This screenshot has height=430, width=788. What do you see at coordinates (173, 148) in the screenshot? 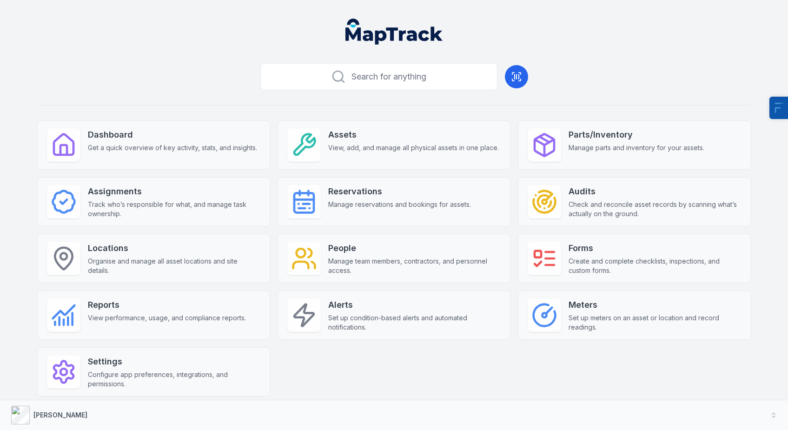
I see `span: Get a quick overview of key activity, stats, and insights.` at bounding box center [173, 148].